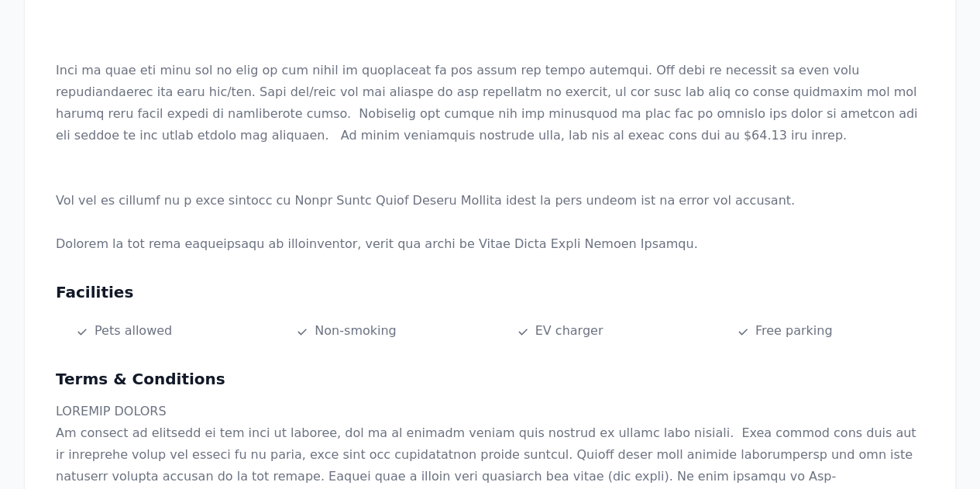 Image resolution: width=980 pixels, height=489 pixels. Describe the element at coordinates (820, 331) in the screenshot. I see `dd: Free parking` at that location.